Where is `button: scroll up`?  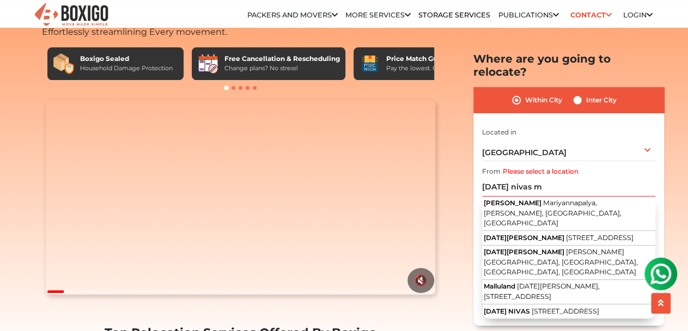 button: scroll up is located at coordinates (660, 303).